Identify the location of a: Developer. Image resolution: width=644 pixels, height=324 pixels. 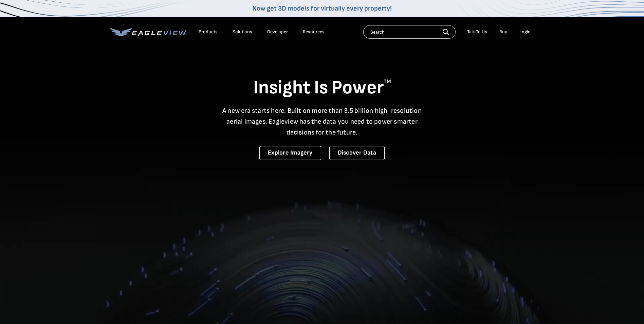
(277, 32).